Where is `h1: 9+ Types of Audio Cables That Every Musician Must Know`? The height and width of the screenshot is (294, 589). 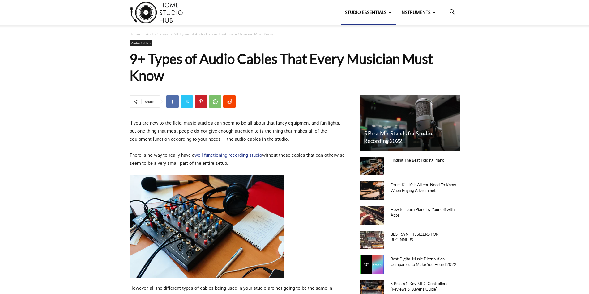 h1: 9+ Types of Audio Cables That Every Musician Must Know is located at coordinates (294, 67).